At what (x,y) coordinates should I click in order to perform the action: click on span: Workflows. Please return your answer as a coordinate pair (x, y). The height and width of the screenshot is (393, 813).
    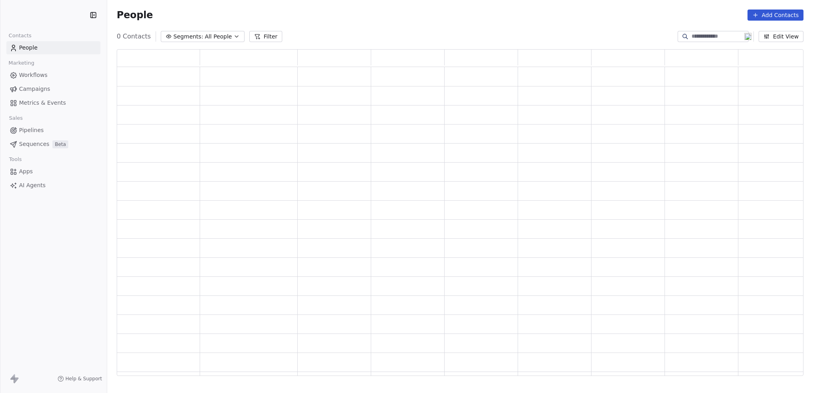
    Looking at the image, I should click on (33, 75).